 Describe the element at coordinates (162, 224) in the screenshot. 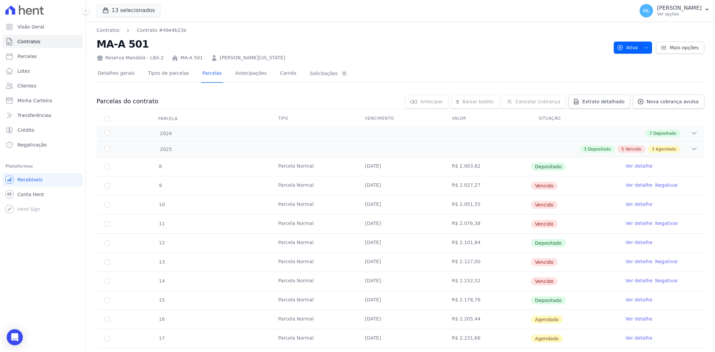

I see `span: 11` at that location.